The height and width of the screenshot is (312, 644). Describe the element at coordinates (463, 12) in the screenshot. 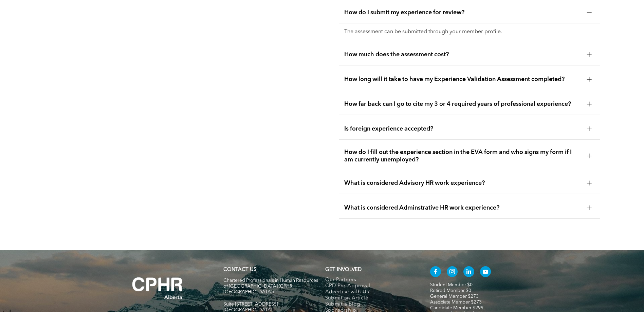

I see `span: How do I submit my experience for review?` at that location.